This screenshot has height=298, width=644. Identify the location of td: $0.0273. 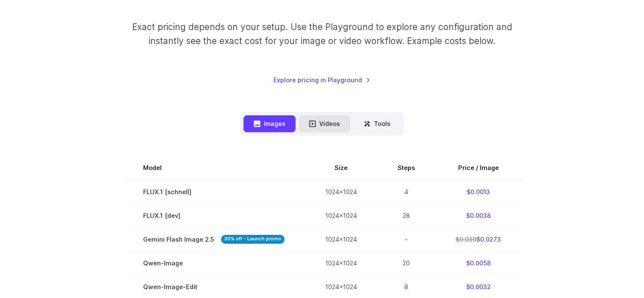
(479, 239).